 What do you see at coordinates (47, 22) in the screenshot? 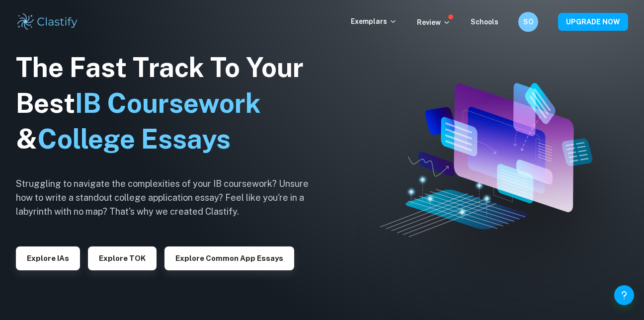
I see `img: Clastify logo` at bounding box center [47, 22].